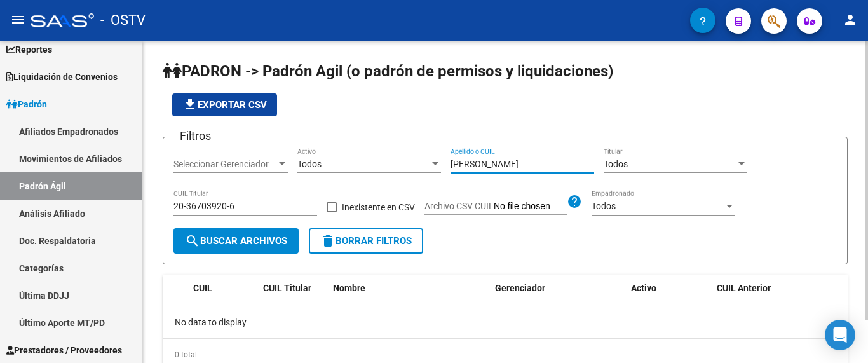 This screenshot has width=868, height=363. I want to click on span: CUIL Anterior, so click(744, 287).